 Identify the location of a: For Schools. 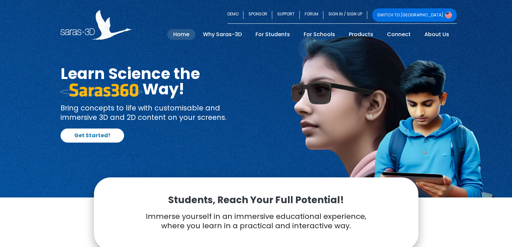
(320, 34).